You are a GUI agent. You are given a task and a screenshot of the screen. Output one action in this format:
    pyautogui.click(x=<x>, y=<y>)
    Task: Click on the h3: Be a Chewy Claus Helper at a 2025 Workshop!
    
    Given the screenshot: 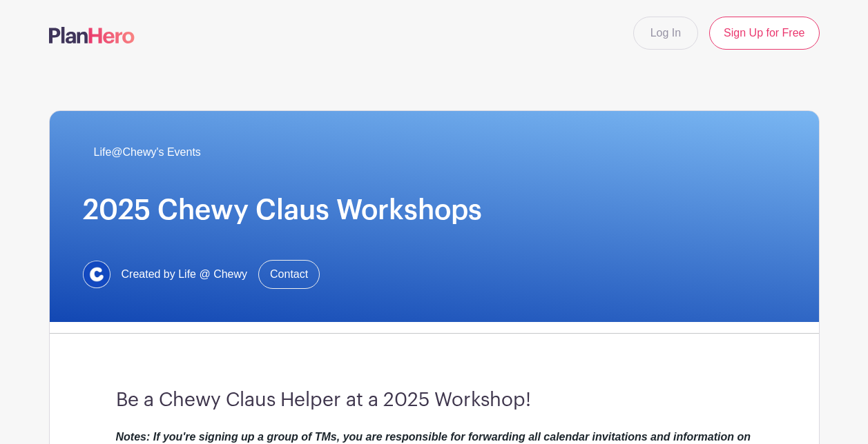 What is the action you would take?
    pyautogui.click(x=434, y=401)
    